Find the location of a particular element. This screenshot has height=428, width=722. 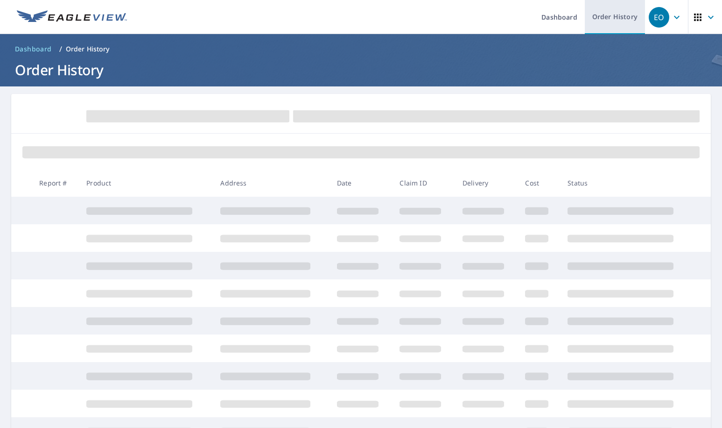

div: EO is located at coordinates (659, 17).